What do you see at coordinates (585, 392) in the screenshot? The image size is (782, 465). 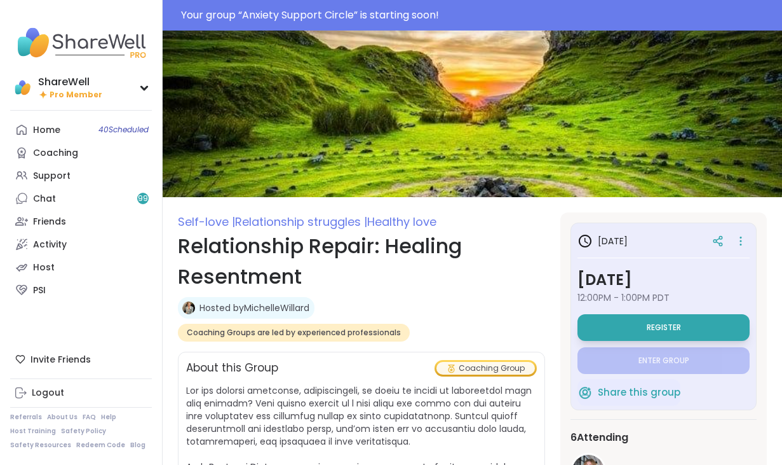 I see `img: ShareWell Logomark` at bounding box center [585, 392].